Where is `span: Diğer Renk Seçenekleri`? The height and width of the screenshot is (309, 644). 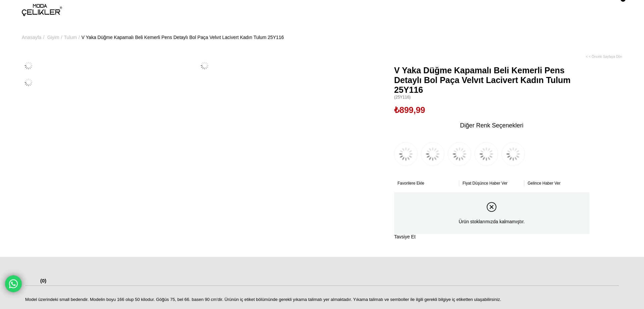
span: Diğer Renk Seçenekleri is located at coordinates (491, 125).